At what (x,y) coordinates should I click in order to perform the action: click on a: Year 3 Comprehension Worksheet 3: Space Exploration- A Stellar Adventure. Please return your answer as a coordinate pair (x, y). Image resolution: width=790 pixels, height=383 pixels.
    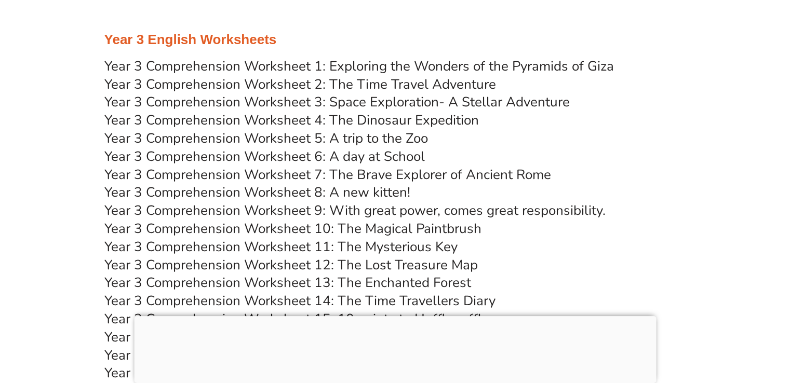
    Looking at the image, I should click on (337, 102).